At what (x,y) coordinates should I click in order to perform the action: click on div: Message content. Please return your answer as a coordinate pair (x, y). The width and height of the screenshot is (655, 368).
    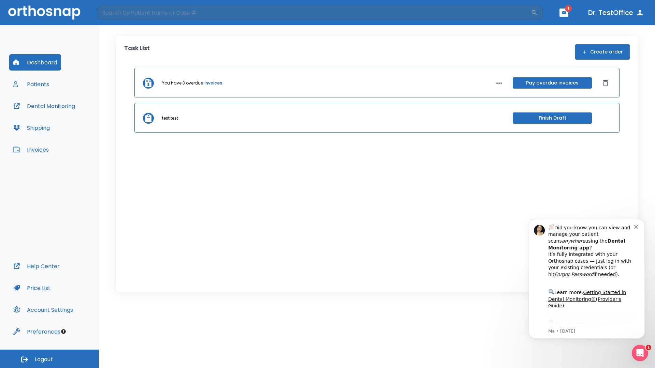
    Looking at the image, I should click on (73, 64).